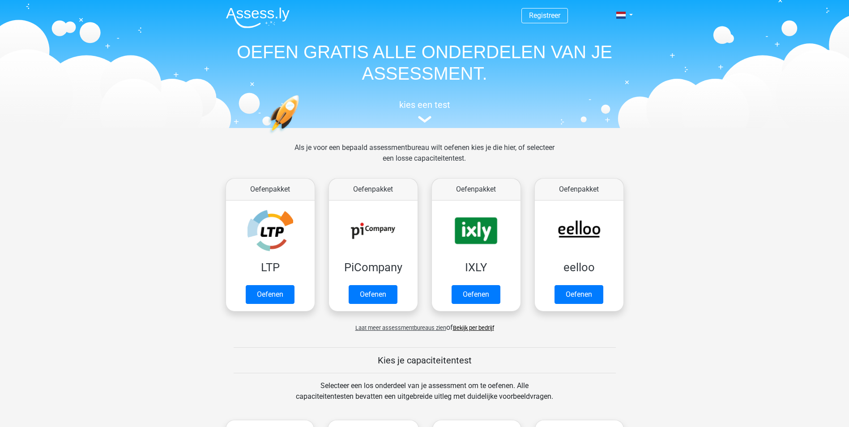 The height and width of the screenshot is (427, 849). What do you see at coordinates (473, 328) in the screenshot?
I see `a: Bekijk per bedrijf` at bounding box center [473, 328].